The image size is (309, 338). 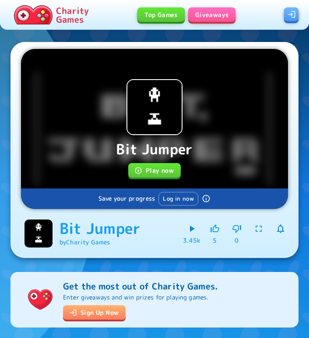 I want to click on span: Save your progress, so click(x=127, y=199).